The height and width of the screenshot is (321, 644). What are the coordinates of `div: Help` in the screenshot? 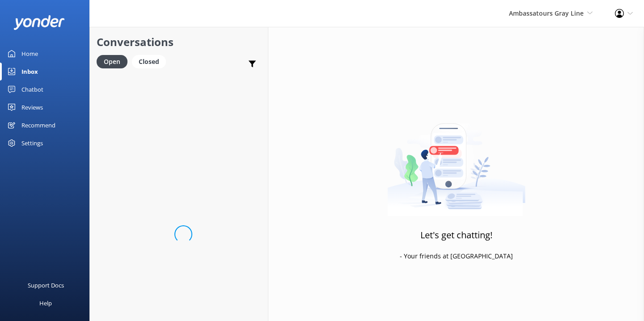 It's located at (46, 303).